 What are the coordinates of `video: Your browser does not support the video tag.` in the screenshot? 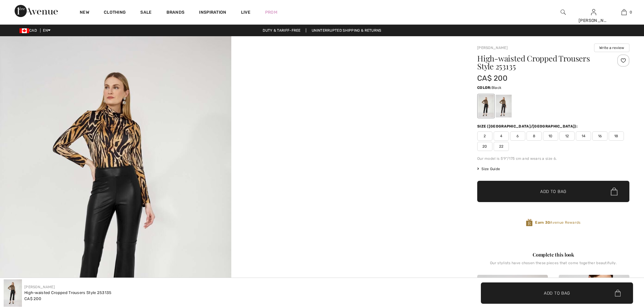 It's located at (347, 94).